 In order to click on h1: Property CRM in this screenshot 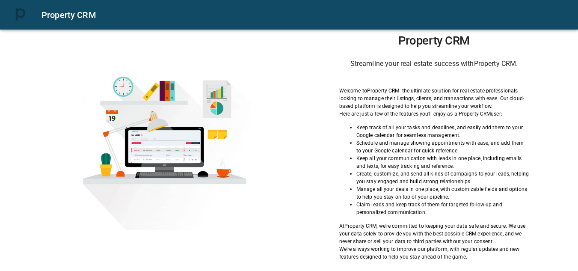, I will do `click(434, 41)`.